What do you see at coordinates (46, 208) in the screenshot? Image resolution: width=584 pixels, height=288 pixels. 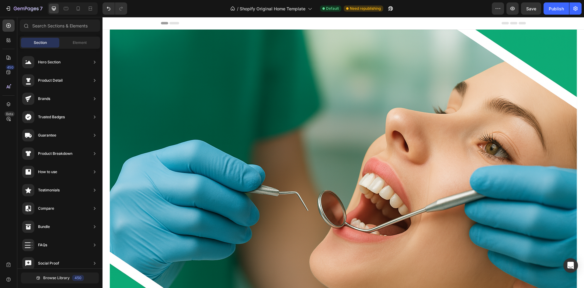 I see `div: Compare` at bounding box center [46, 208].